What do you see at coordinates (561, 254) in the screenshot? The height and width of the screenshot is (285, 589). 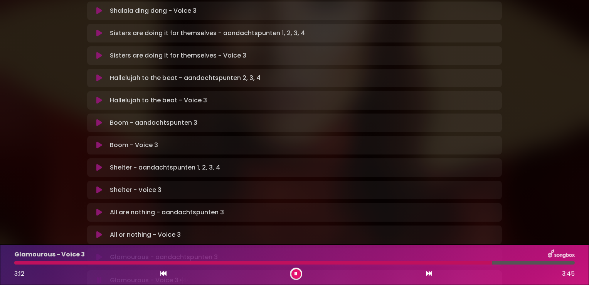 I see `img: songbox-logo-white.png` at bounding box center [561, 254].